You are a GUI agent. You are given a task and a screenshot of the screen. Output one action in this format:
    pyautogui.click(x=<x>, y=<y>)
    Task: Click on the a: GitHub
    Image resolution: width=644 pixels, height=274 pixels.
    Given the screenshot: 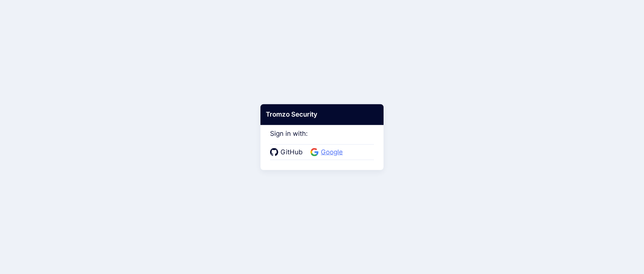 What is the action you would take?
    pyautogui.click(x=288, y=153)
    